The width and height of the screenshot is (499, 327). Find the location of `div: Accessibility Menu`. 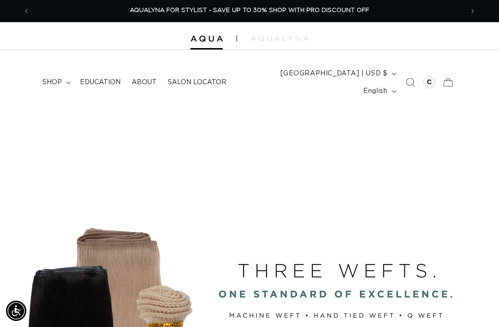

div: Accessibility Menu is located at coordinates (16, 310).